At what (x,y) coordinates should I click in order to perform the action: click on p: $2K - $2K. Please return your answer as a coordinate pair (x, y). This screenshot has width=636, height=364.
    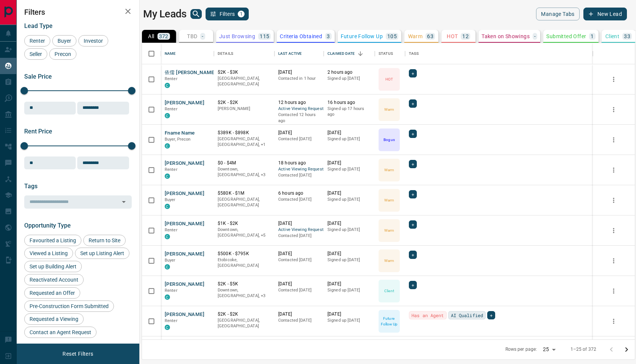
    Looking at the image, I should click on (244, 314).